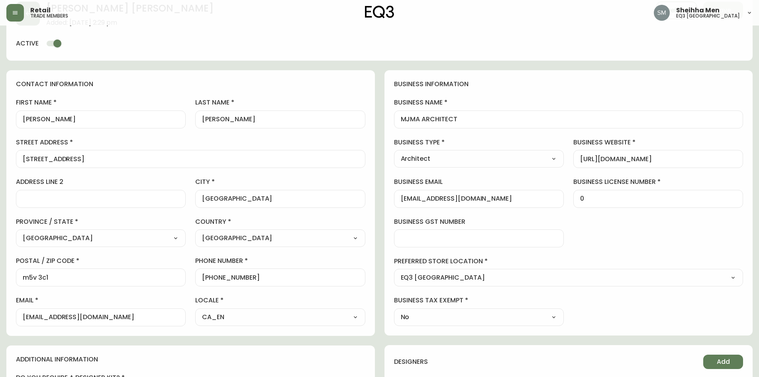 The image size is (759, 377). Describe the element at coordinates (479, 222) in the screenshot. I see `label: business gst number` at that location.